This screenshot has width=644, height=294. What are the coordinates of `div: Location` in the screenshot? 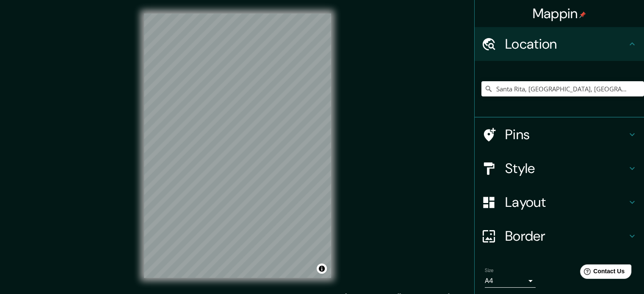 It's located at (559, 44).